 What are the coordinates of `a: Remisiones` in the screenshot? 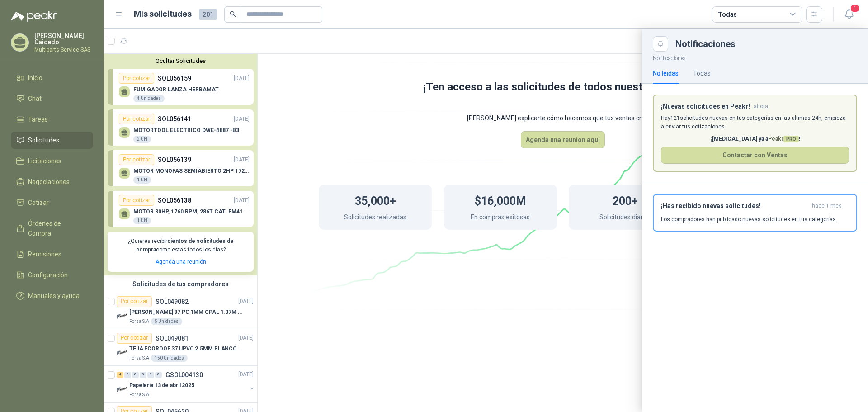 It's located at (52, 254).